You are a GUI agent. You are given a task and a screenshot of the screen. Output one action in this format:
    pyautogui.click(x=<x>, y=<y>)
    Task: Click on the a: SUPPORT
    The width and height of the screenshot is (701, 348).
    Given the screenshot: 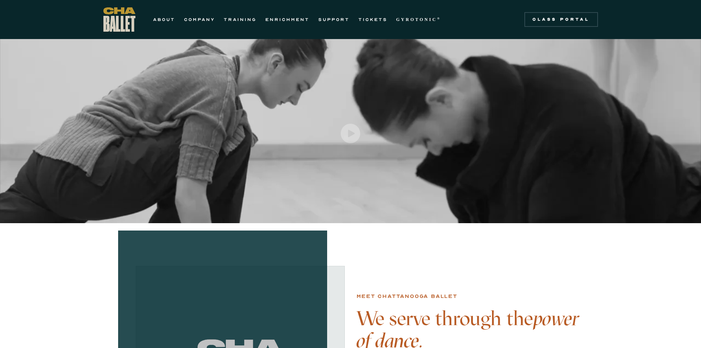 What is the action you would take?
    pyautogui.click(x=334, y=20)
    